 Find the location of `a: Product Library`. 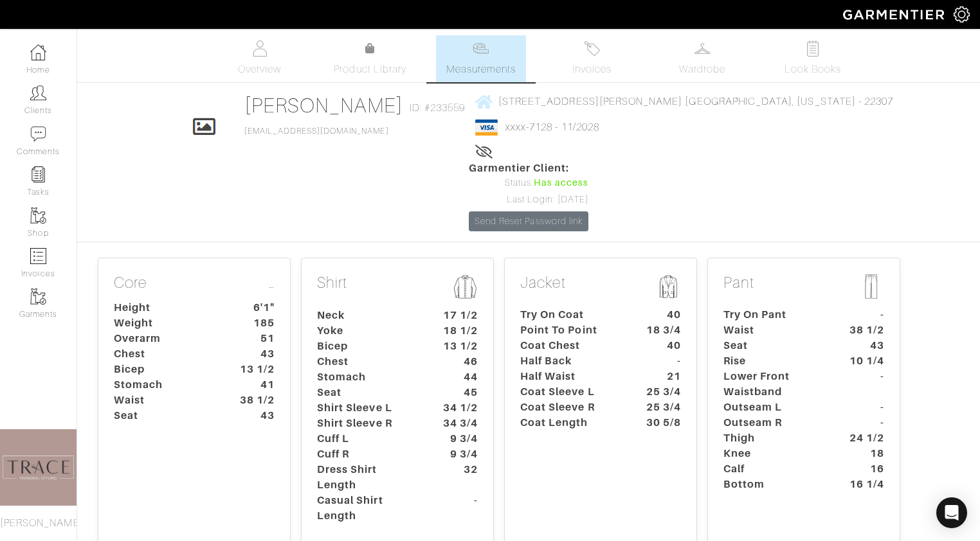

a: Product Library is located at coordinates (370, 59).